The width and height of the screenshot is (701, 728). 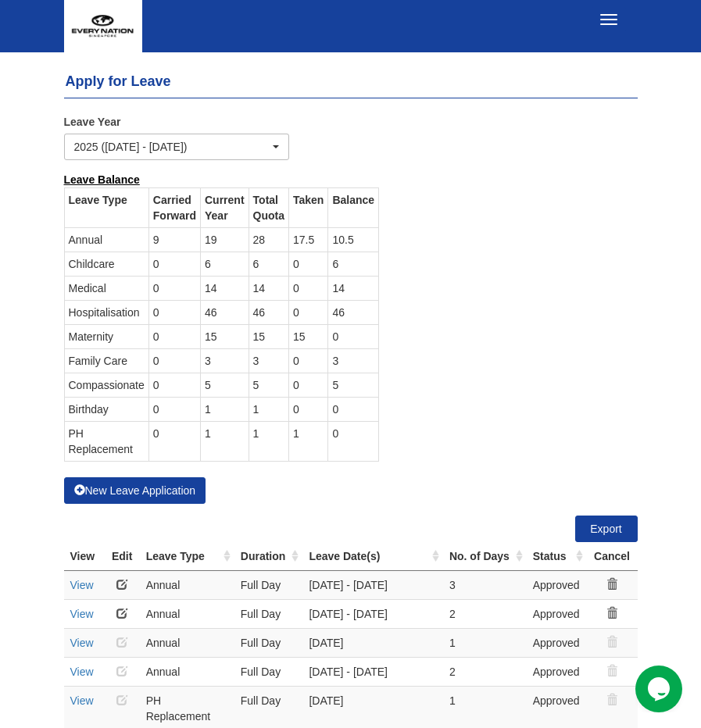 I want to click on b: Leave Balance, so click(x=101, y=180).